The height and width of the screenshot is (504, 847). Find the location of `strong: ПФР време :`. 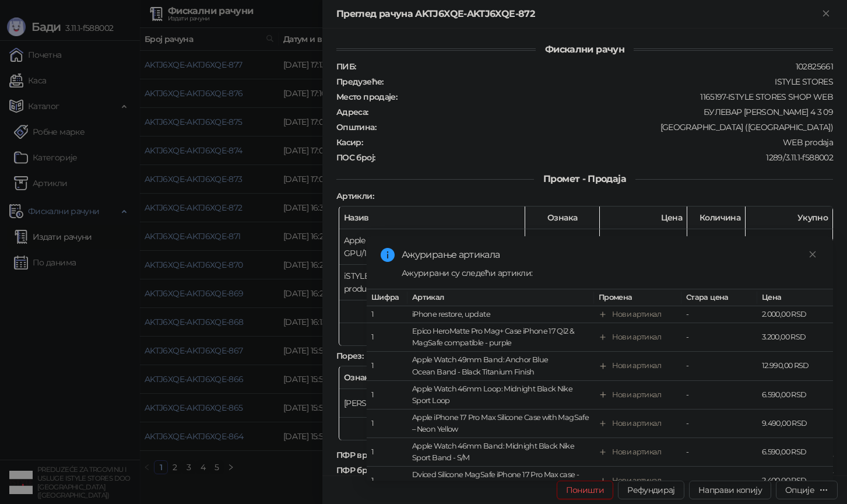

strong: ПФР време : is located at coordinates (361, 455).